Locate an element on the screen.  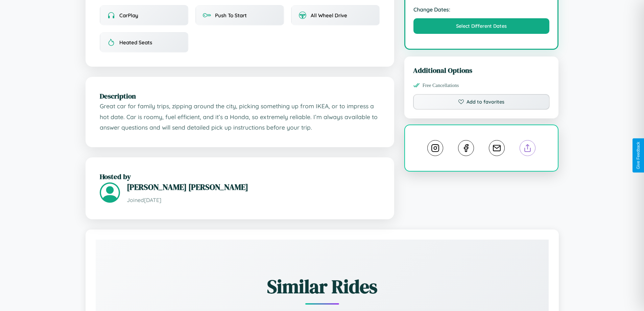
button: Add to favorites is located at coordinates (481, 102).